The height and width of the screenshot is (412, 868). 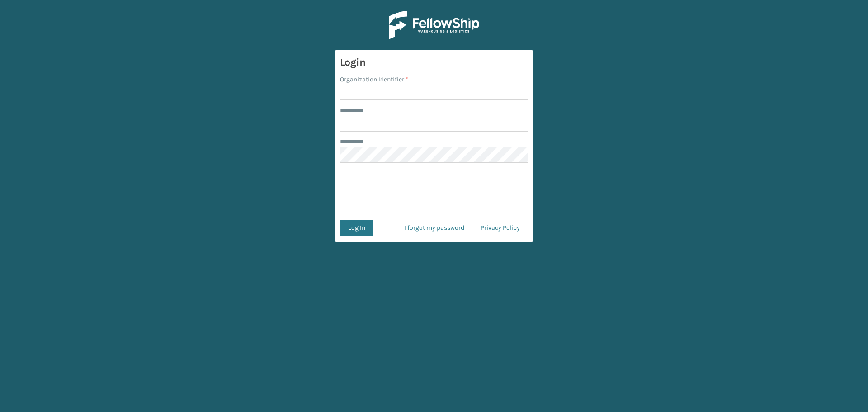 What do you see at coordinates (357, 228) in the screenshot?
I see `button: Log In` at bounding box center [357, 228].